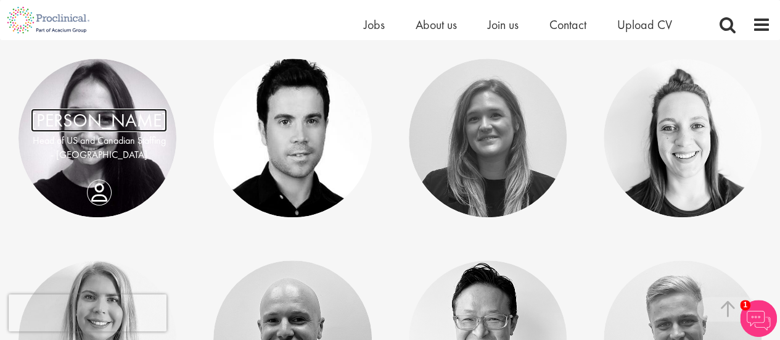 Image resolution: width=780 pixels, height=340 pixels. I want to click on img: Chatbot, so click(758, 318).